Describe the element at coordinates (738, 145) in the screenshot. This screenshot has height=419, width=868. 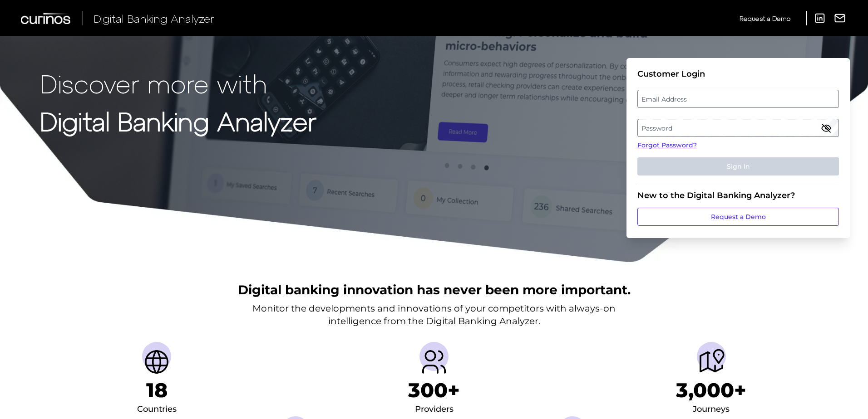
I see `a: Forgot Password?` at that location.